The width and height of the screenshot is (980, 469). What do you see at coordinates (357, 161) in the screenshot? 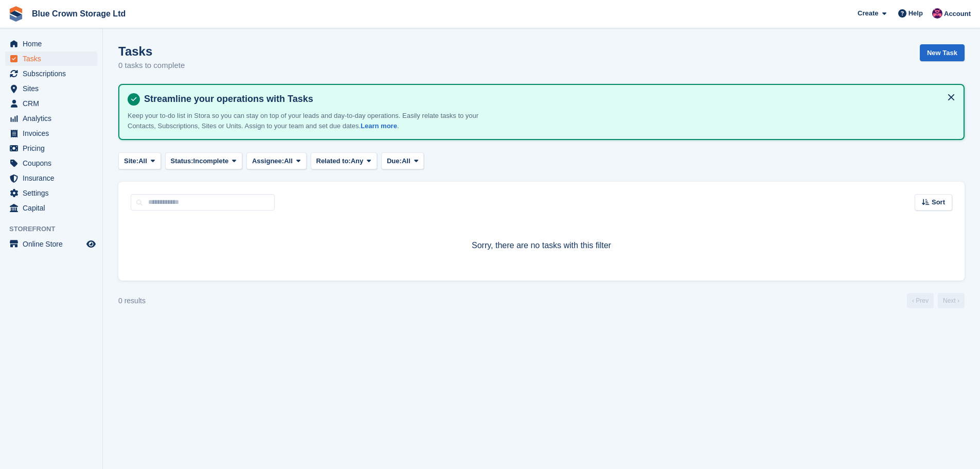
I see `span: Any` at bounding box center [357, 161].